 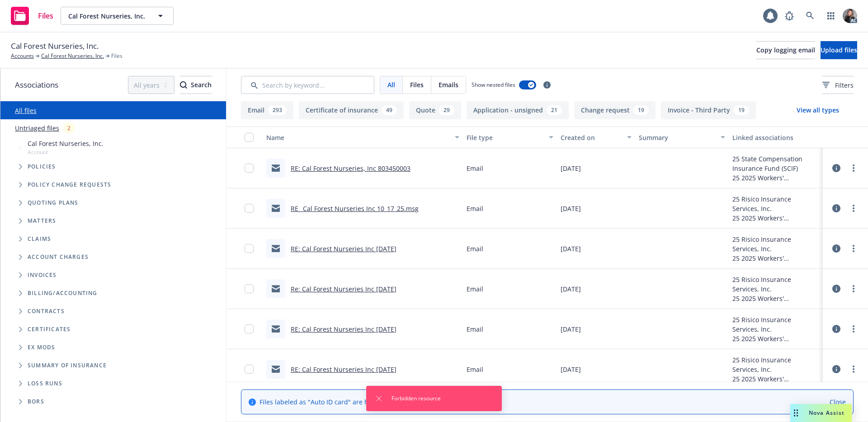 I want to click on div: Linked associations, so click(x=776, y=137).